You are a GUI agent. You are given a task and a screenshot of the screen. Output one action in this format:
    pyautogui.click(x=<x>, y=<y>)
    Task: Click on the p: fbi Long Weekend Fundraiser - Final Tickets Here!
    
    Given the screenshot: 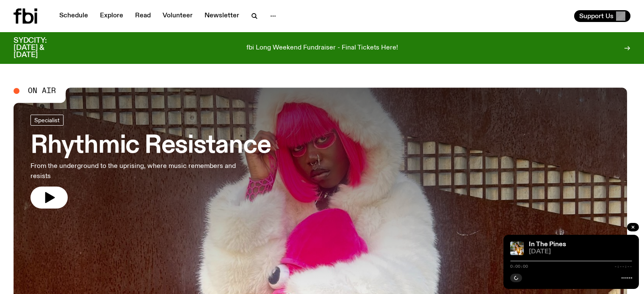 What is the action you would take?
    pyautogui.click(x=322, y=49)
    